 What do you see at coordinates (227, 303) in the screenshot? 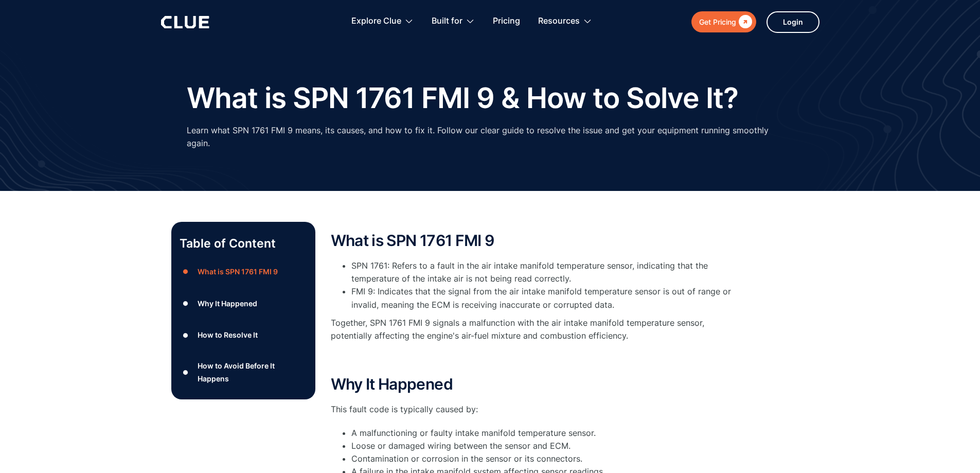
I see `div: Why It Happened` at bounding box center [227, 303].